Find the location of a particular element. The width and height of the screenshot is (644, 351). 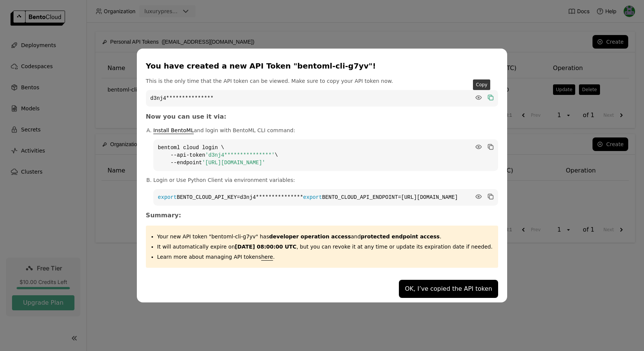

p: It will automatically expire on , but you can revoke it at any time or update its expiration date... is located at coordinates (325, 247).